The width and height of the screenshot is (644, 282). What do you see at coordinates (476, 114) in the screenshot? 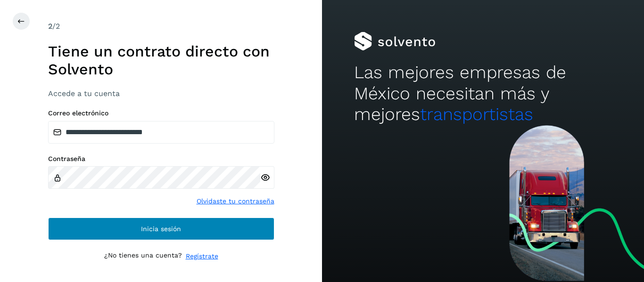
I see `span: transportistas` at bounding box center [476, 114].